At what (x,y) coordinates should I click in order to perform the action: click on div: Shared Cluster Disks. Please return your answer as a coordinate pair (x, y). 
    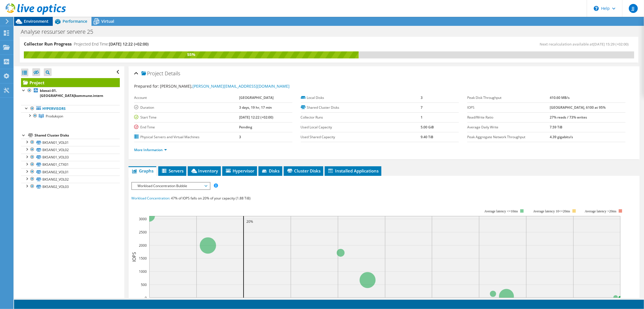
    Looking at the image, I should click on (77, 135).